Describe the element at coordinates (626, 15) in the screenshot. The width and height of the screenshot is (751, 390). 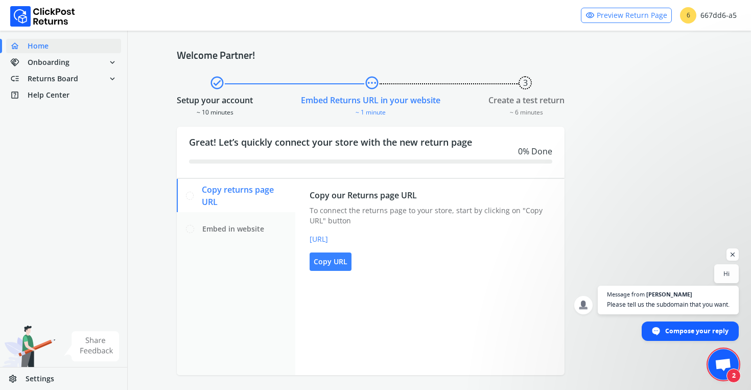
I see `a: visibilityPreview Return Page` at that location.